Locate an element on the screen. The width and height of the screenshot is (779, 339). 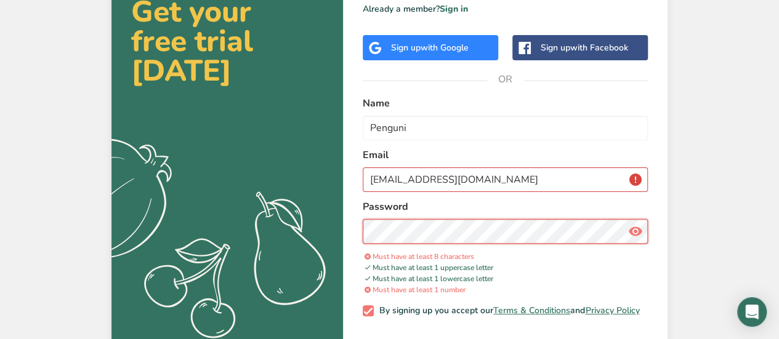
span: Must have at least 1 number is located at coordinates (414, 290).